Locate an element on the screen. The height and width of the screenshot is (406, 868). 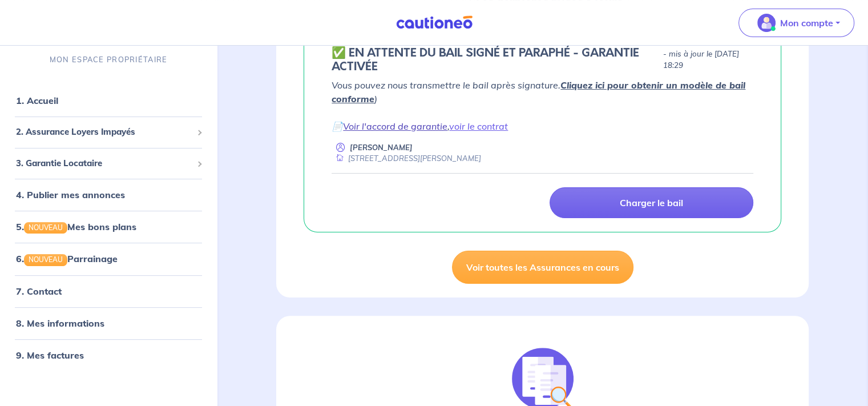
p: MON ESPACE PROPRIÉTAIRE is located at coordinates (109, 59).